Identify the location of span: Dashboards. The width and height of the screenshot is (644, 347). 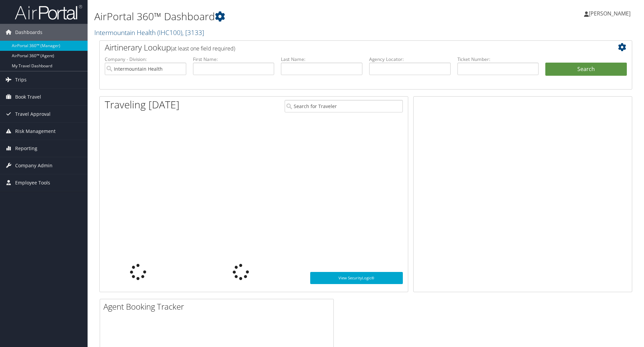
(28, 32).